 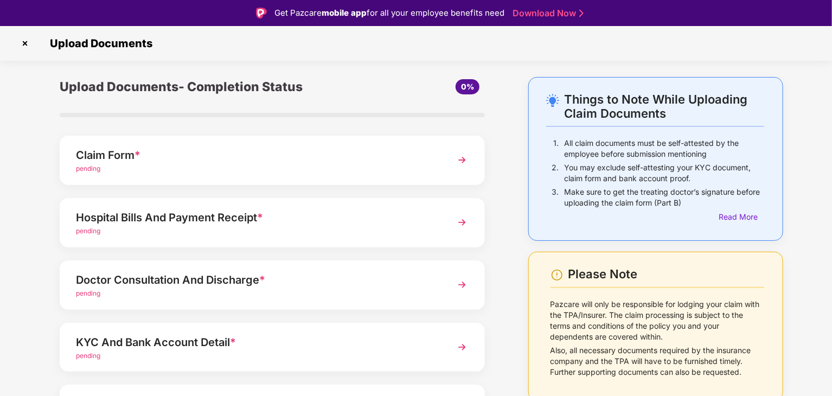 What do you see at coordinates (664, 149) in the screenshot?
I see `p: All claim documents must be self-attested by the employee before submission mentioning` at bounding box center [664, 149].